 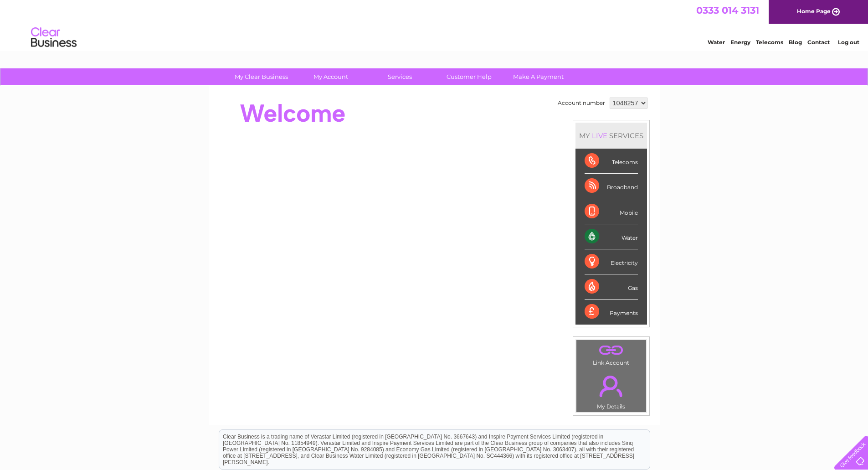 I want to click on td: My Details, so click(x=611, y=390).